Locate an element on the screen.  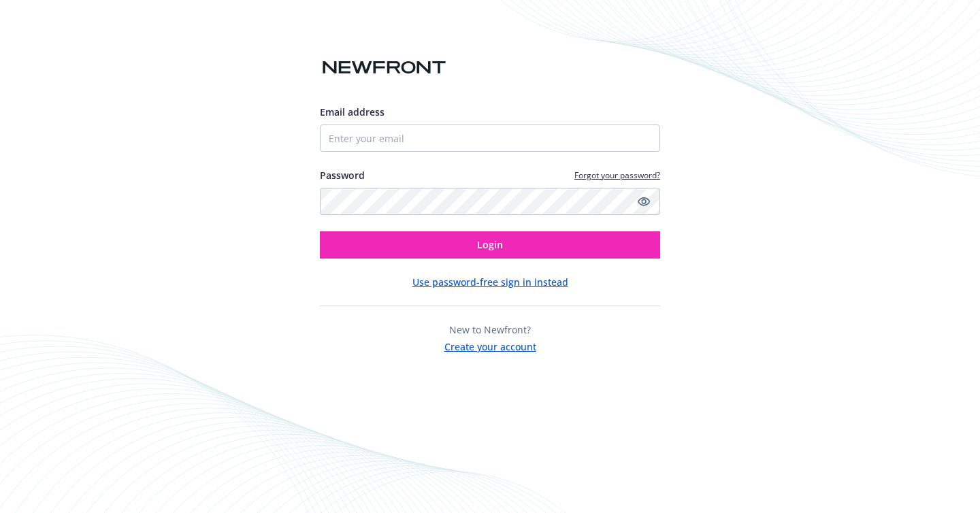
button: Create your account is located at coordinates (490, 345).